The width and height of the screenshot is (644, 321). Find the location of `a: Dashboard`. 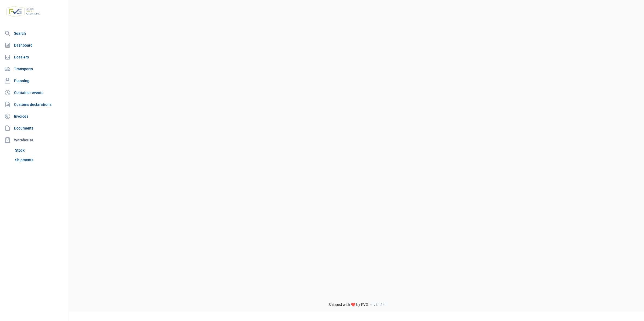

a: Dashboard is located at coordinates (34, 45).